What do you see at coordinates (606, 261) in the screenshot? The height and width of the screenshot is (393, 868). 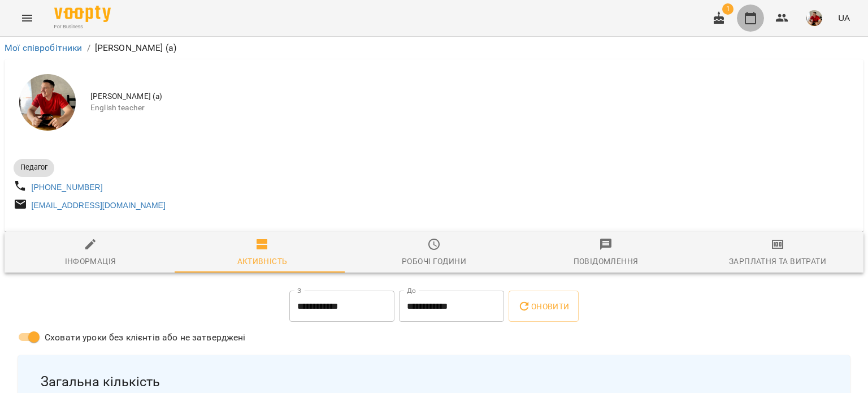 I see `div: Повідомлення` at bounding box center [606, 261].